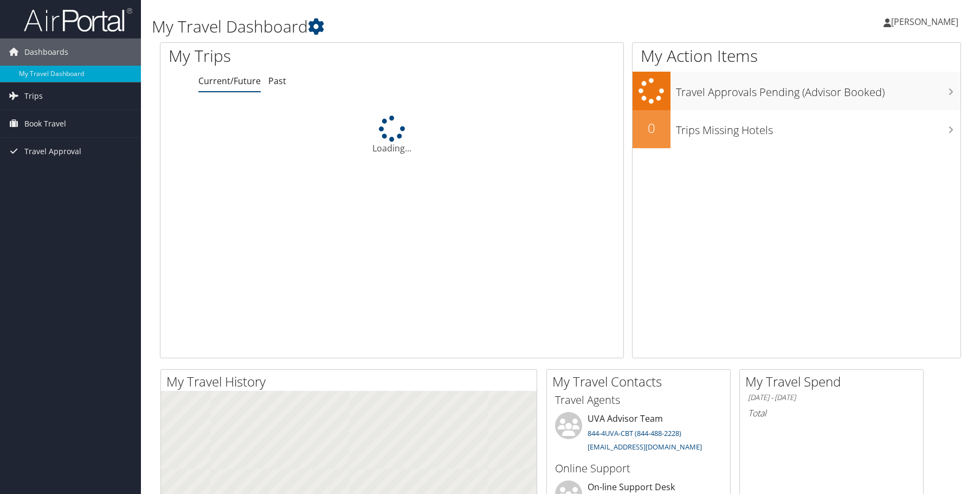 The width and height of the screenshot is (980, 494). I want to click on h2: My Travel History, so click(351, 381).